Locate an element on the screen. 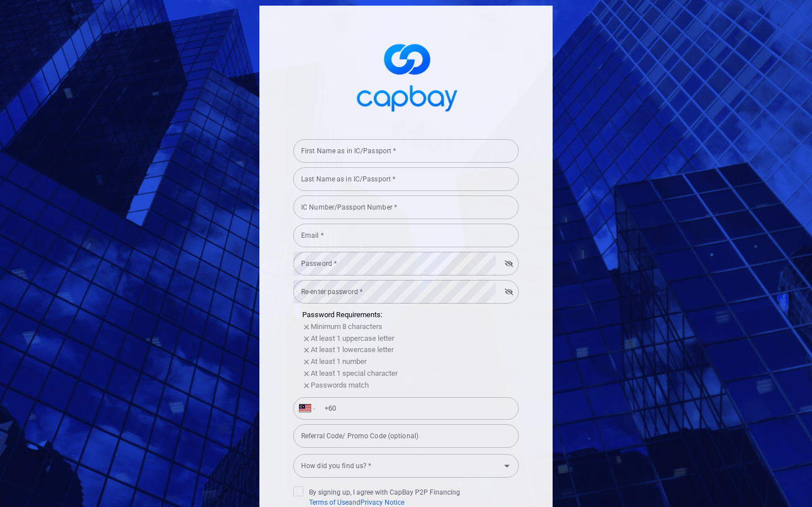  img: logo is located at coordinates (406, 75).